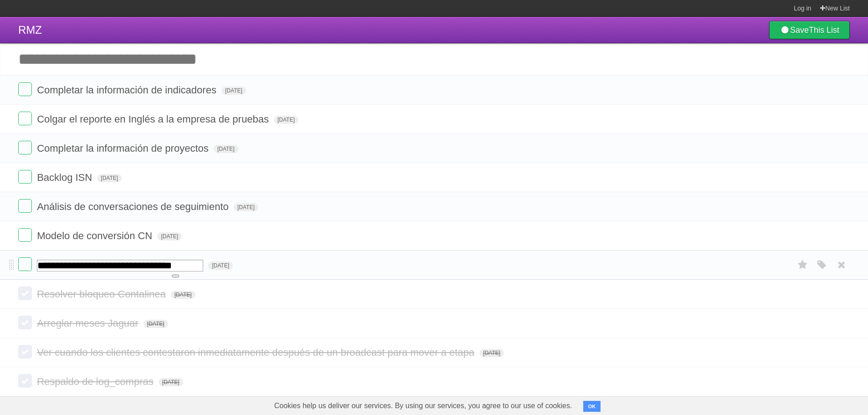 Image resolution: width=868 pixels, height=415 pixels. Describe the element at coordinates (809, 30) in the screenshot. I see `a: SaveThis List` at that location.